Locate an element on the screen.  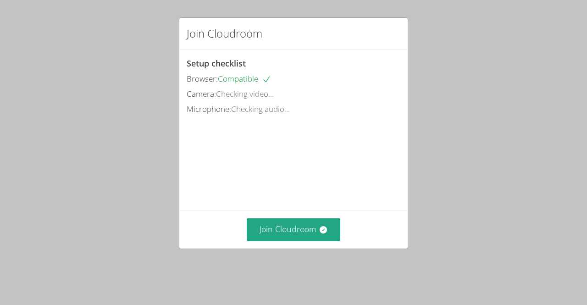
span: Setup checklist is located at coordinates (216, 63).